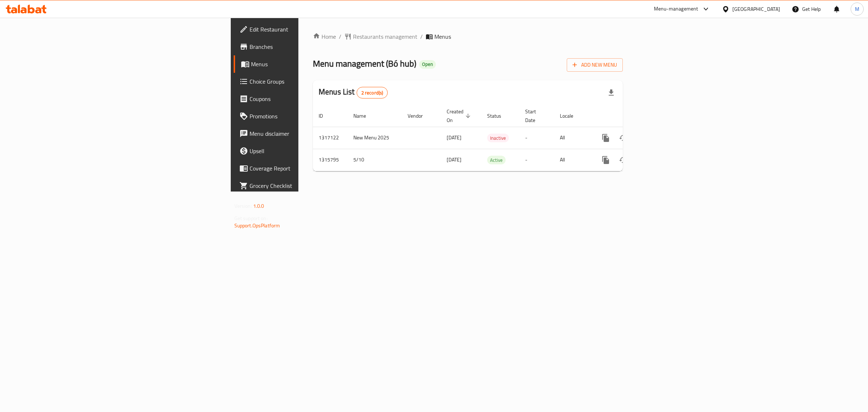  What do you see at coordinates (309, 99) in the screenshot?
I see `span: Coupons` at bounding box center [309, 99].